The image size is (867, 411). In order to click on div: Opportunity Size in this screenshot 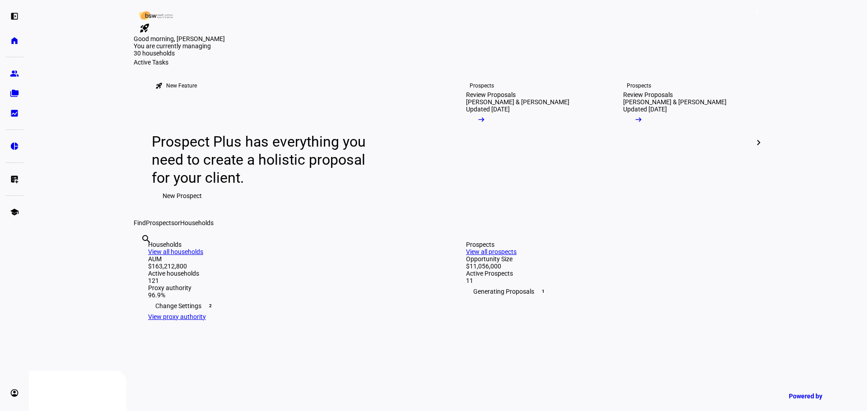, I will do `click(607, 259)`.